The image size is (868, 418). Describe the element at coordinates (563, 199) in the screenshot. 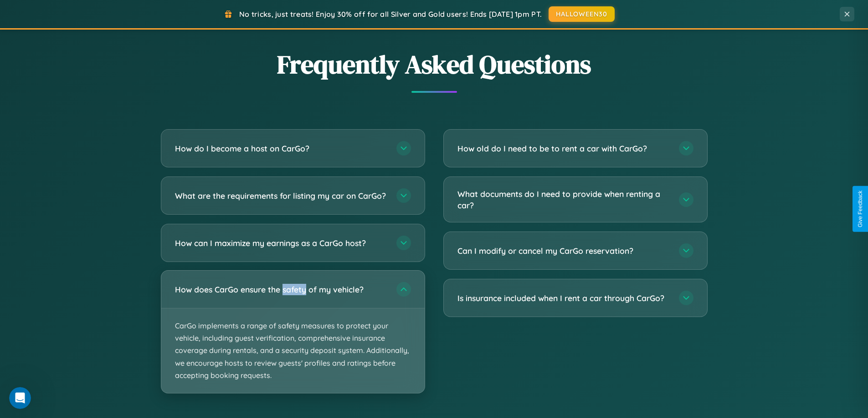

I see `h3: What documents do I need to provide when renting a car?` at that location.